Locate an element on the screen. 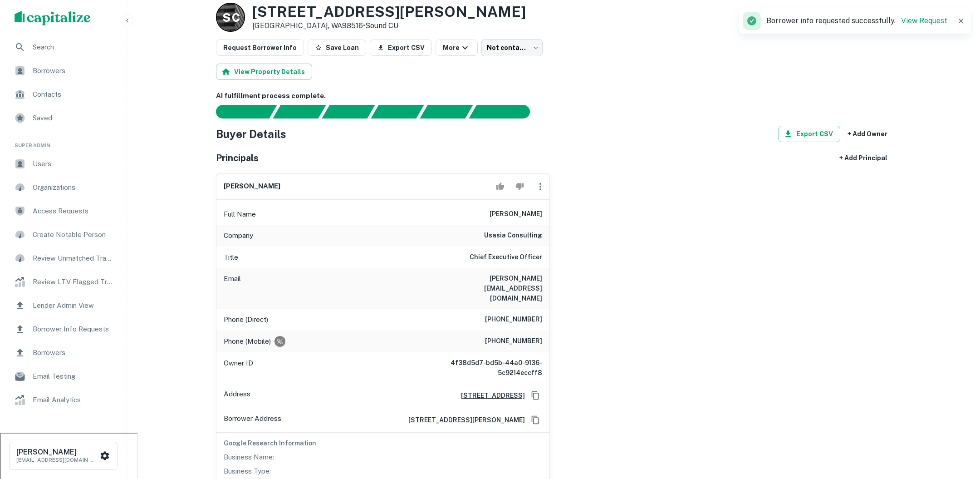 This screenshot has width=980, height=479. span: Contacts is located at coordinates (73, 95).